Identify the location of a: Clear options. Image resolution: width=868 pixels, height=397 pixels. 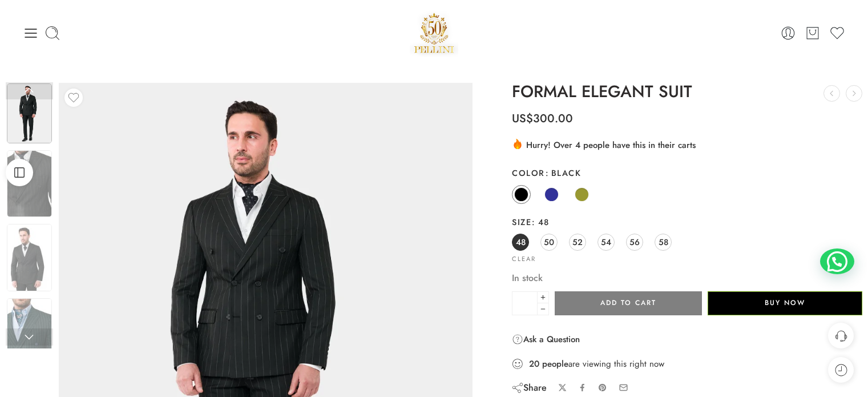
(524, 259).